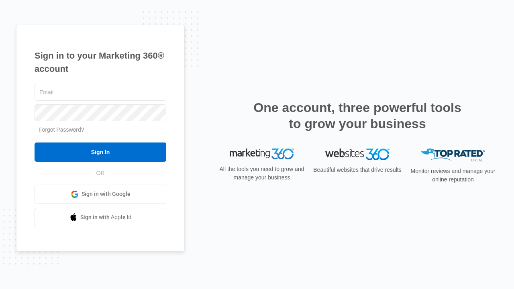 This screenshot has height=289, width=514. I want to click on span: Sign in with Apple Id, so click(106, 217).